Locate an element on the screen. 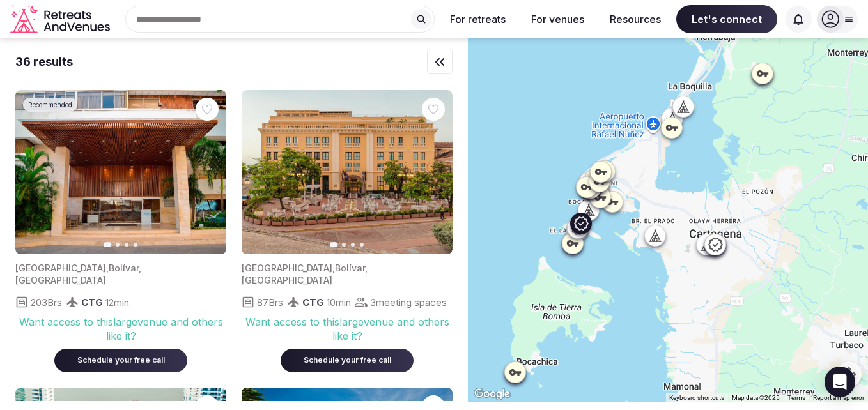 This screenshot has height=410, width=868. button: For venues is located at coordinates (557, 19).